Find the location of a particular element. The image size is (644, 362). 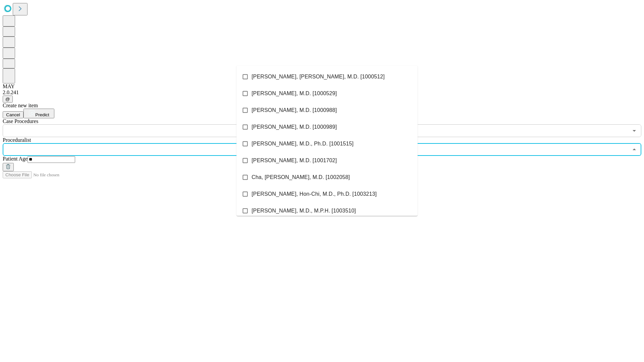

span: Proceduralist is located at coordinates (17, 140).